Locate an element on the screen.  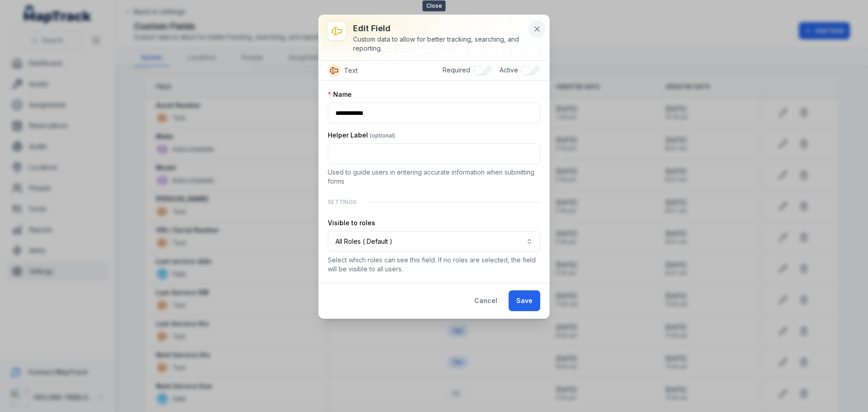
span: Text is located at coordinates (350, 70).